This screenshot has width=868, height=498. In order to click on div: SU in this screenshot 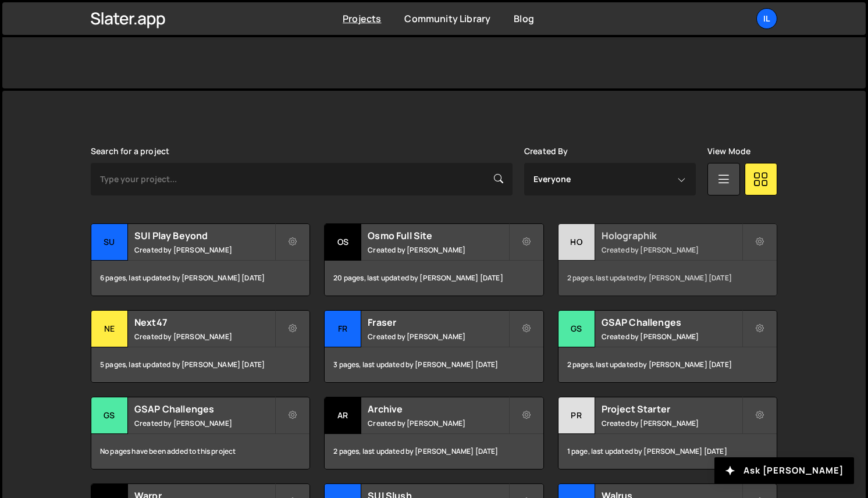, I will do `click(109, 242)`.